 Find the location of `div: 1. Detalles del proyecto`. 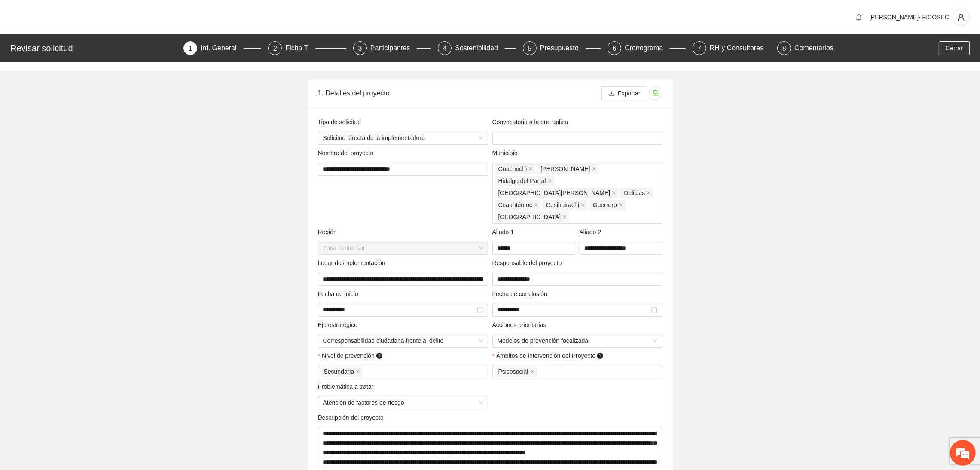

div: 1. Detalles del proyecto is located at coordinates (460, 93).